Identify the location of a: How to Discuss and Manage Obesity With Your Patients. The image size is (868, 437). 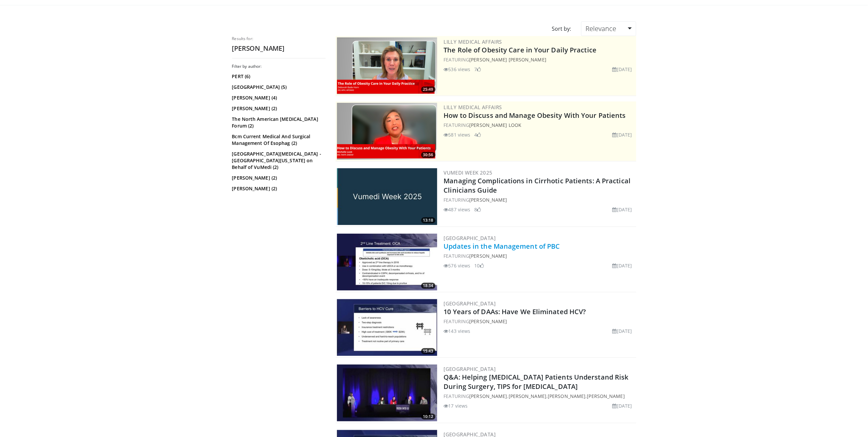
(534, 115).